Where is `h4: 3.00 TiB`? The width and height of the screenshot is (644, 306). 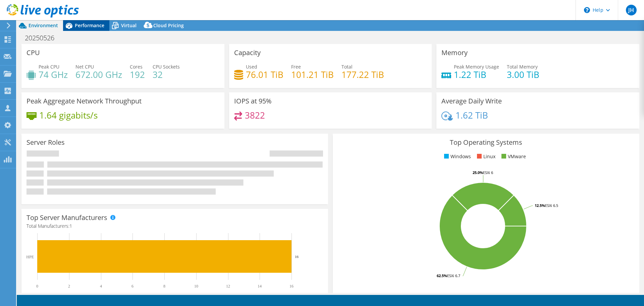
h4: 3.00 TiB is located at coordinates (523, 74).